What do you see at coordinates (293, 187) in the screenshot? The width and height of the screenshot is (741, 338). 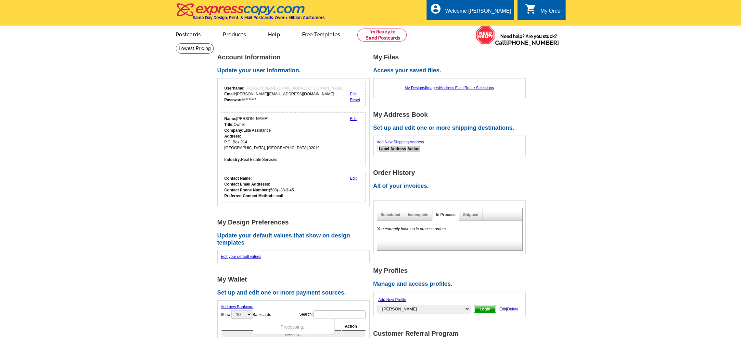 I see `div: Who should we contact regarding order issues?` at bounding box center [293, 187].